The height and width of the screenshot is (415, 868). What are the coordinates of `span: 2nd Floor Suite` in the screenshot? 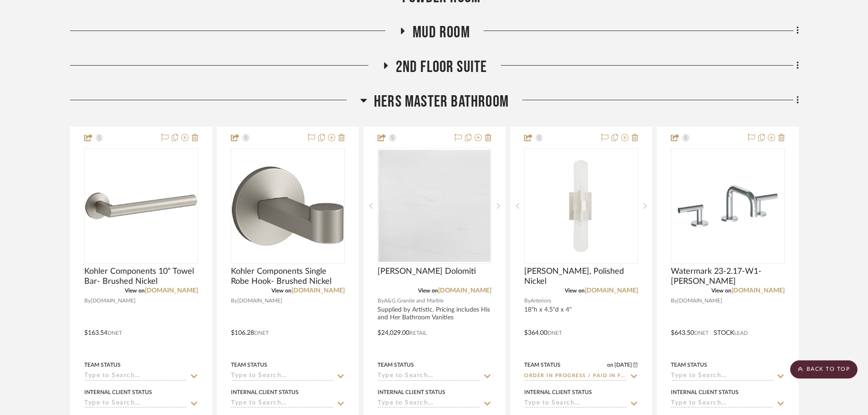 It's located at (442, 67).